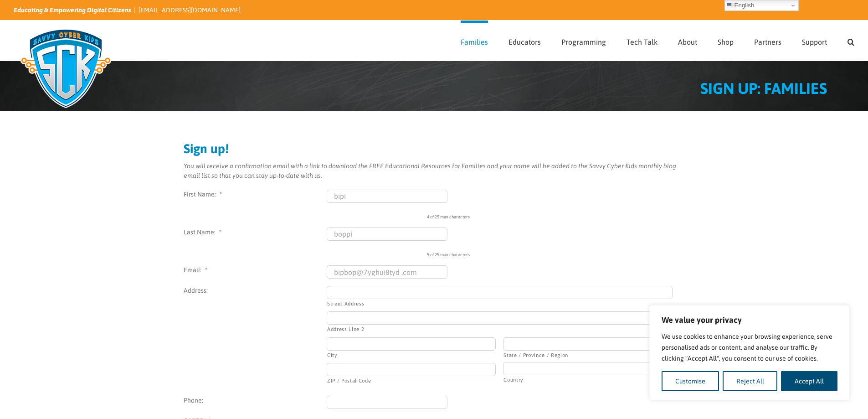  What do you see at coordinates (588, 355) in the screenshot?
I see `label: State / Province / Region` at bounding box center [588, 355].